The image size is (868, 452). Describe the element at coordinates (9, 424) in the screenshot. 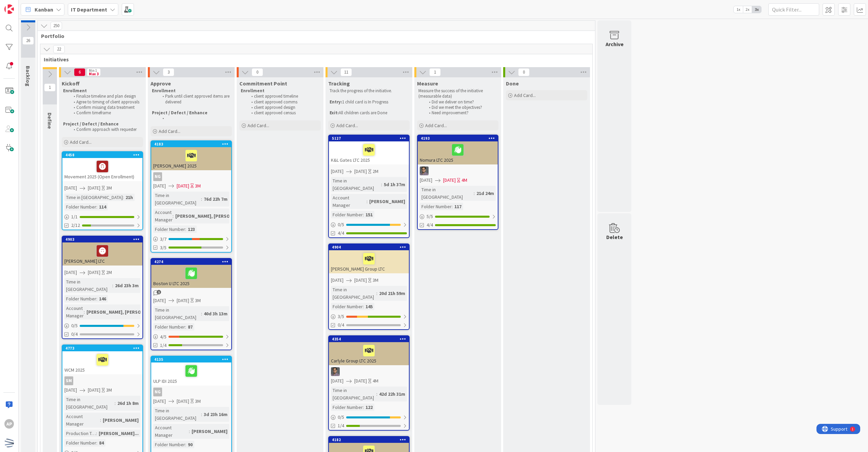

I see `div: AP` at that location.